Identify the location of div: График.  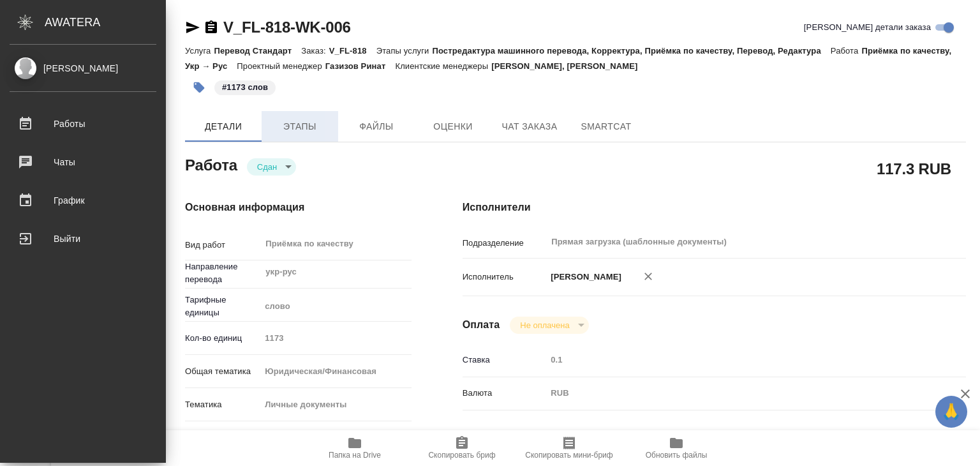
(83, 200).